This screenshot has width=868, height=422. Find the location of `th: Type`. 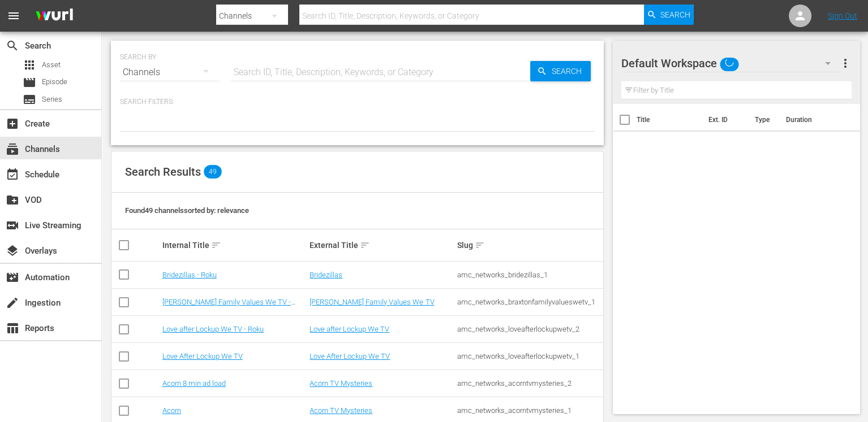

th: Type is located at coordinates (763, 120).